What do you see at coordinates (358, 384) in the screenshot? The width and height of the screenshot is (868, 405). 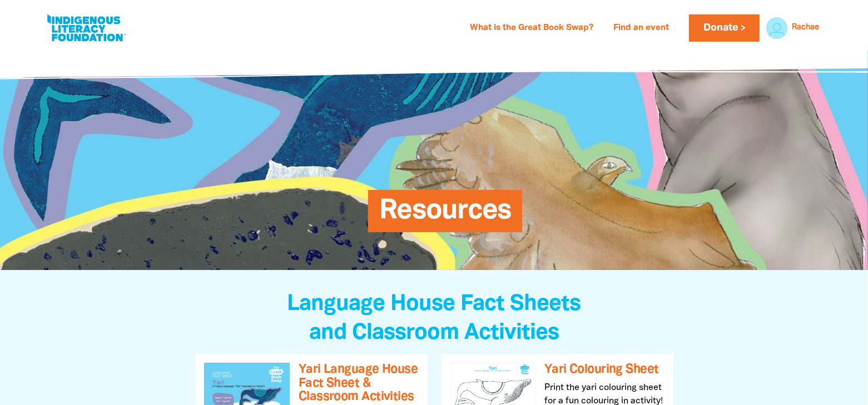 I see `h3: Yari Language House Fact Sheet & Classroom Activities` at bounding box center [358, 384].